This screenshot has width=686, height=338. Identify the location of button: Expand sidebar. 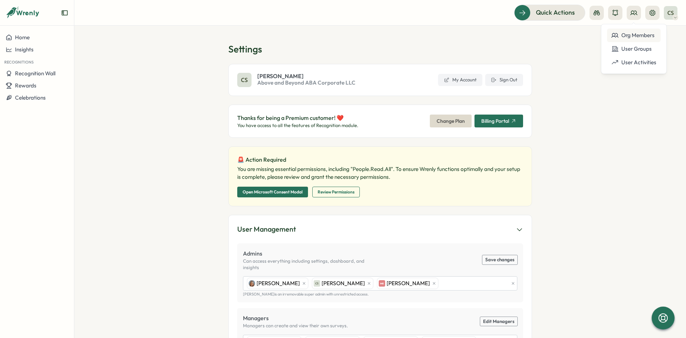
(65, 13).